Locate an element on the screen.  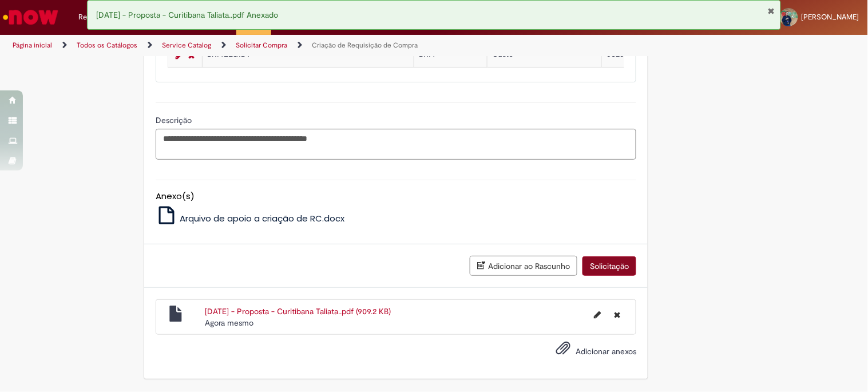
a: Service Catalog is located at coordinates (186, 45).